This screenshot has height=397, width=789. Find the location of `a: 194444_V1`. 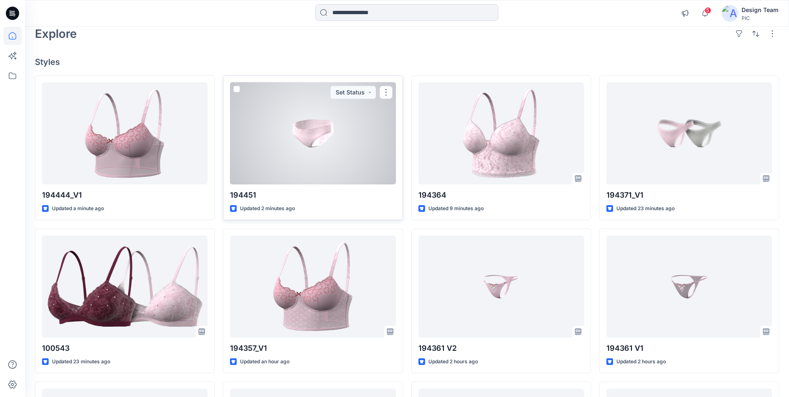

a: 194444_V1 is located at coordinates (125, 133).